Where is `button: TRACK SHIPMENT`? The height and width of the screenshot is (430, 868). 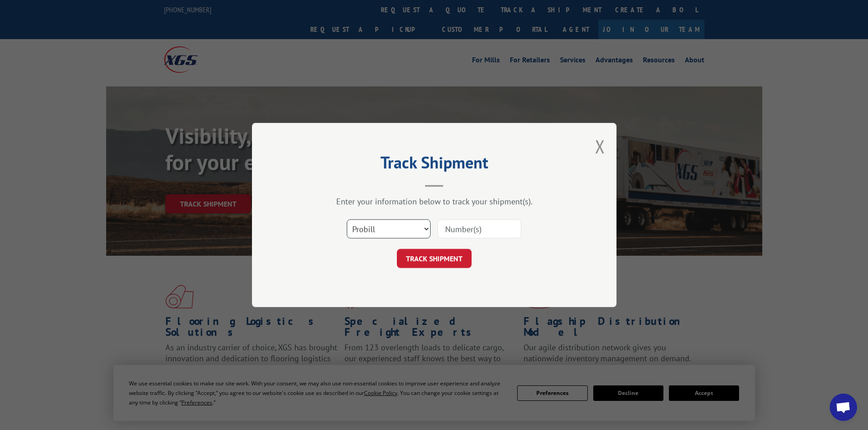 button: TRACK SHIPMENT is located at coordinates (434, 259).